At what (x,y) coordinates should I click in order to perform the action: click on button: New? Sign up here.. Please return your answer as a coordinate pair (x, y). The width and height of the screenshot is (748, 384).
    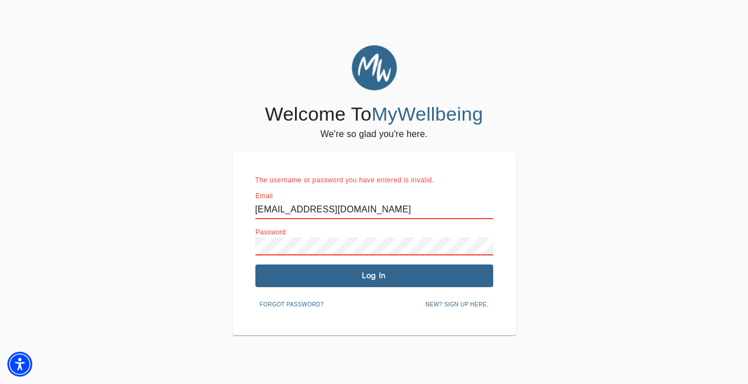
    Looking at the image, I should click on (456, 304).